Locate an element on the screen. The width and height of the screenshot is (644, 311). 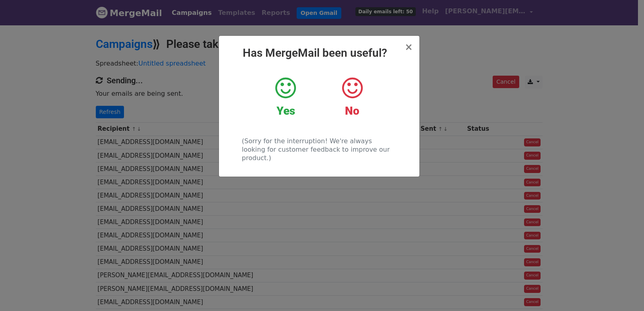
button: Close is located at coordinates (409, 47).